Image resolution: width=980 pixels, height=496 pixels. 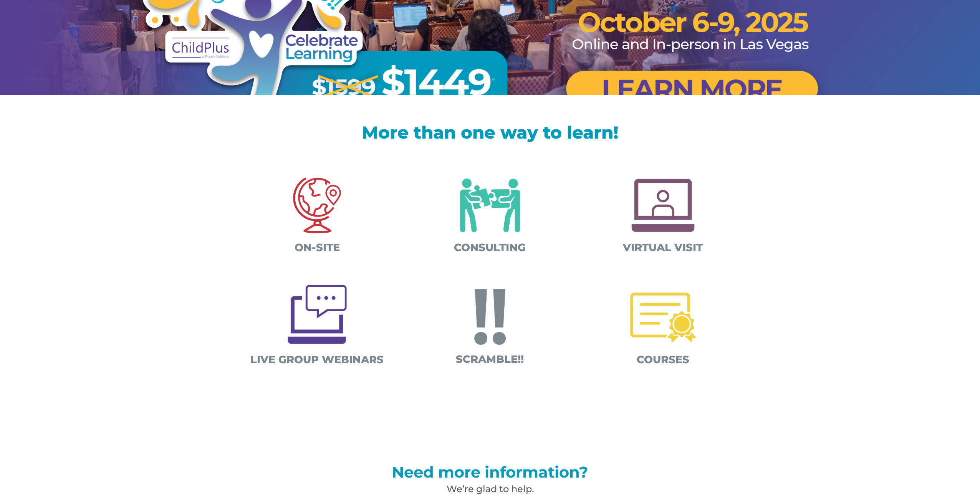 What do you see at coordinates (663, 248) in the screenshot?
I see `span: VIRTUAL VISIT` at bounding box center [663, 248].